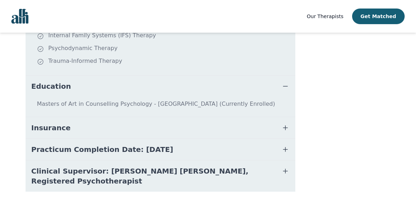  Describe the element at coordinates (165, 62) in the screenshot. I see `li: Trauma-Informed Therapy` at that location.